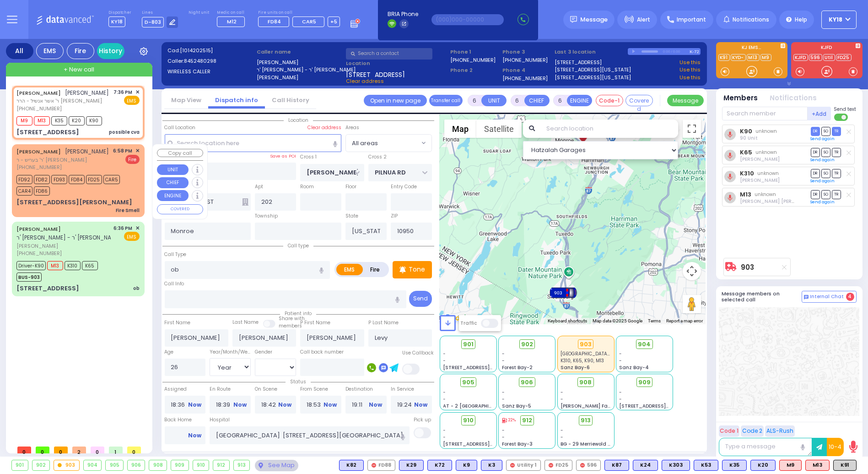 The height and width of the screenshot is (474, 868). What do you see at coordinates (136, 465) in the screenshot?
I see `div: 906` at bounding box center [136, 465].